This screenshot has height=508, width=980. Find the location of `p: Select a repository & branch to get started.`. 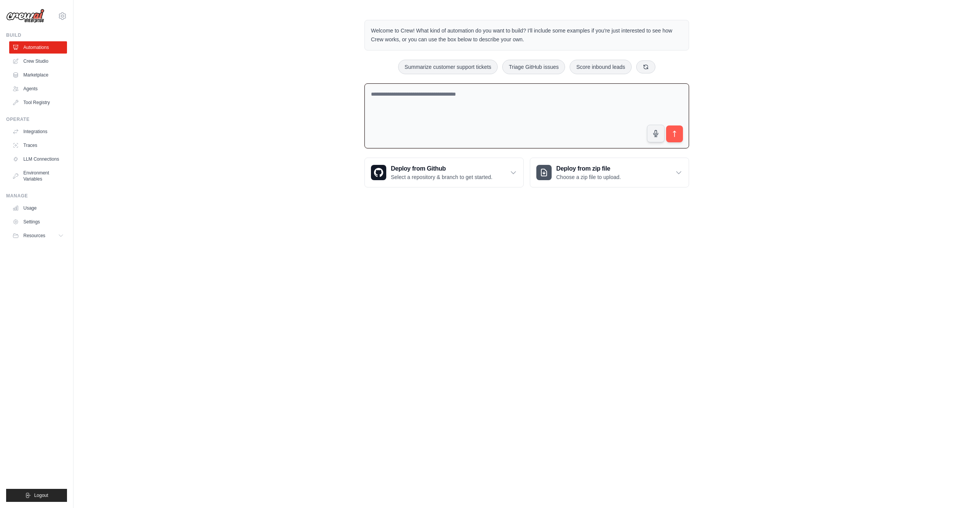

p: Select a repository & branch to get started. is located at coordinates (441, 177).